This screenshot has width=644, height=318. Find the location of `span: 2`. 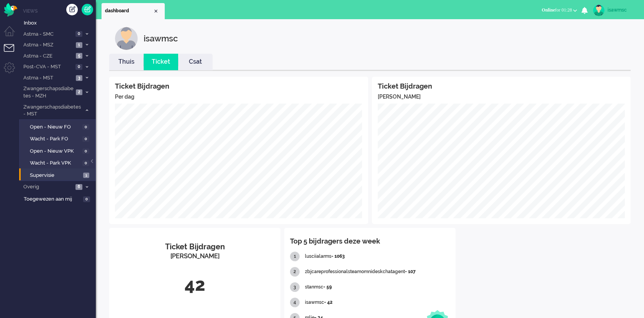

span: 2 is located at coordinates (79, 92).